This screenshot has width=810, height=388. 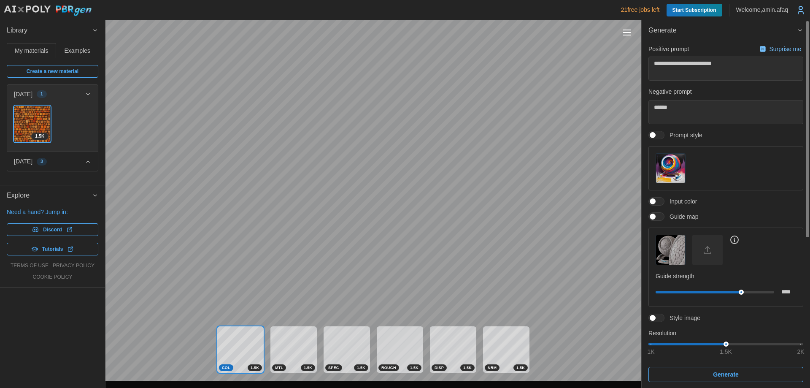 I want to click on a: Tutorials, so click(x=52, y=249).